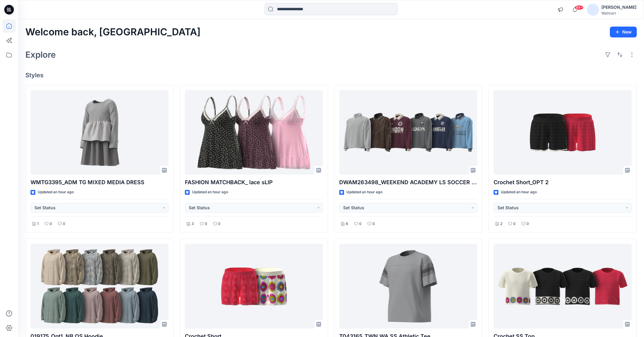 Image resolution: width=644 pixels, height=337 pixels. What do you see at coordinates (254, 132) in the screenshot?
I see `a: FASHION MATCHBACK_ lace sLIP` at bounding box center [254, 132].